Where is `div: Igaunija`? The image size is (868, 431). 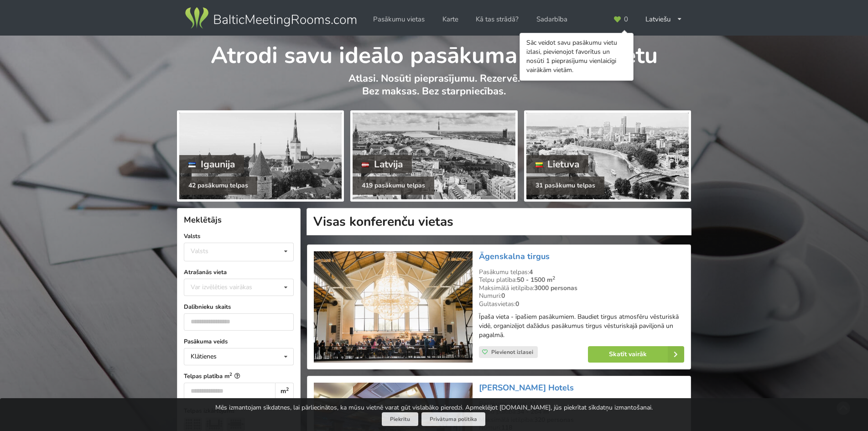 div: Igaunija is located at coordinates (212, 164).